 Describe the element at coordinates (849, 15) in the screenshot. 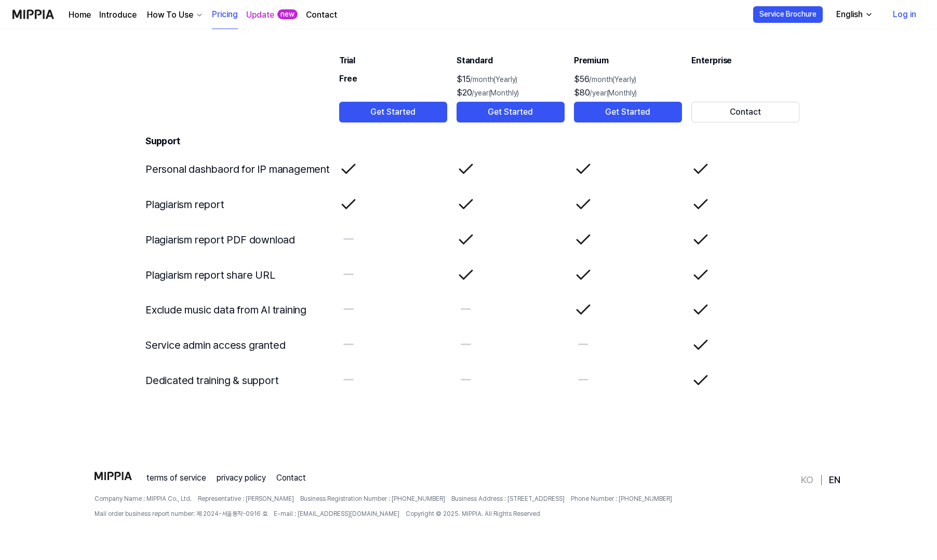

I see `div: English` at that location.